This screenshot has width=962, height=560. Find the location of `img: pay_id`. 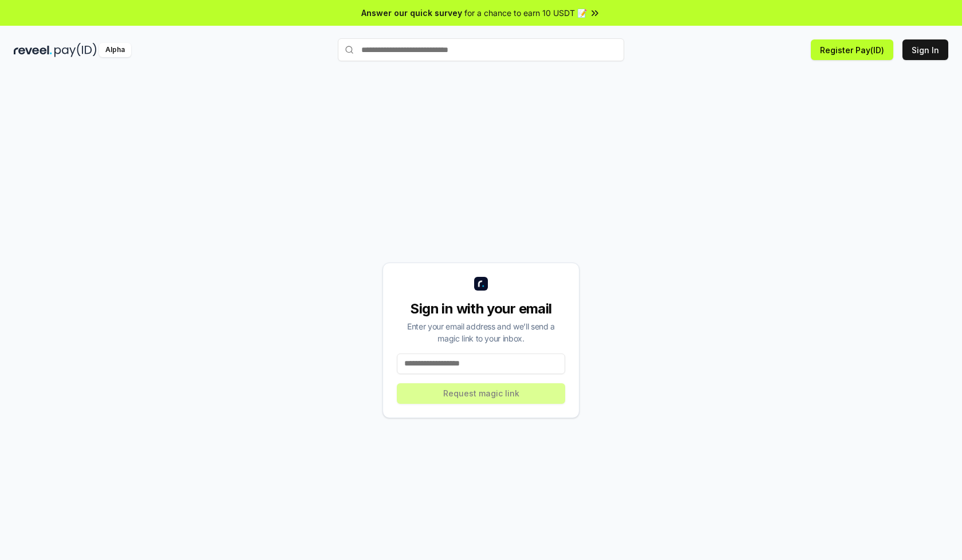

img: pay_id is located at coordinates (76, 50).